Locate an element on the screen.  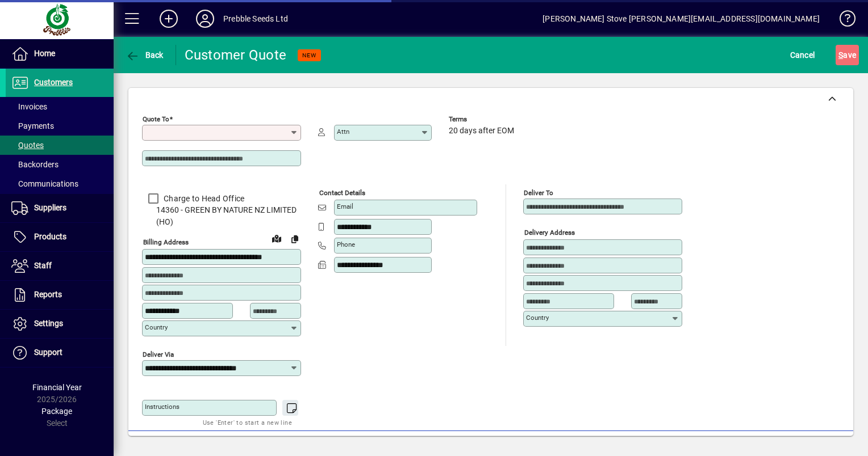
button: Add is located at coordinates (169, 19).